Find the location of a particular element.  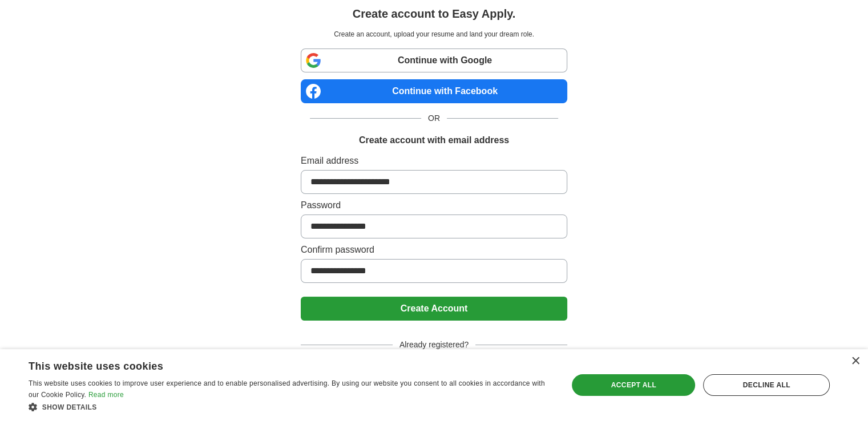

div: Accept all is located at coordinates (634, 385).